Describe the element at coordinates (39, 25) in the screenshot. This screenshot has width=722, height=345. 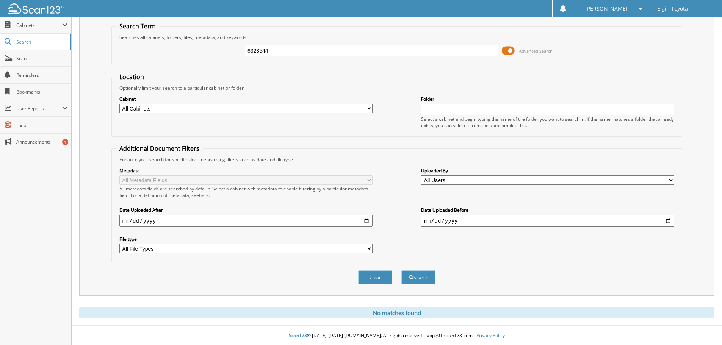
I see `span: Cabinets` at that location.